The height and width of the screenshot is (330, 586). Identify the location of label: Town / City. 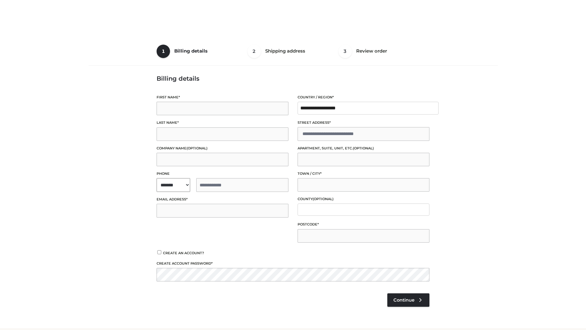
(364, 173).